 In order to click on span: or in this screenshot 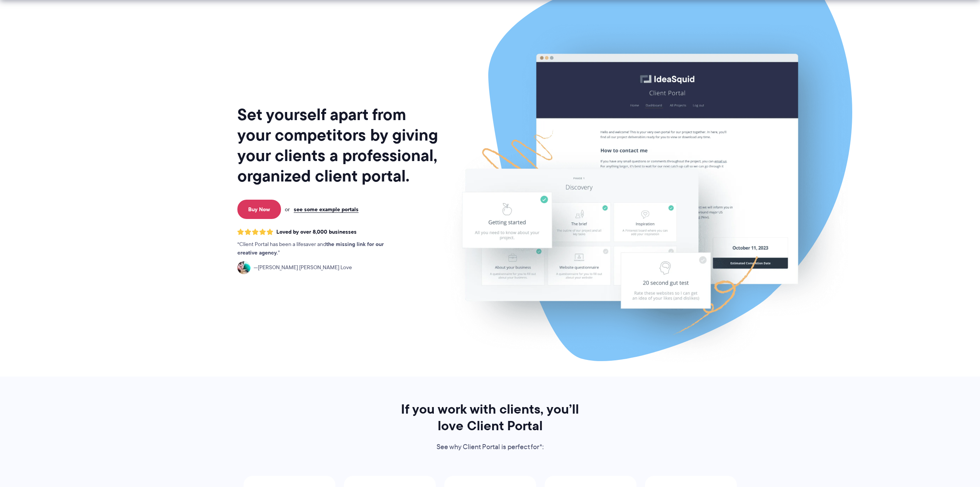, I will do `click(288, 209)`.